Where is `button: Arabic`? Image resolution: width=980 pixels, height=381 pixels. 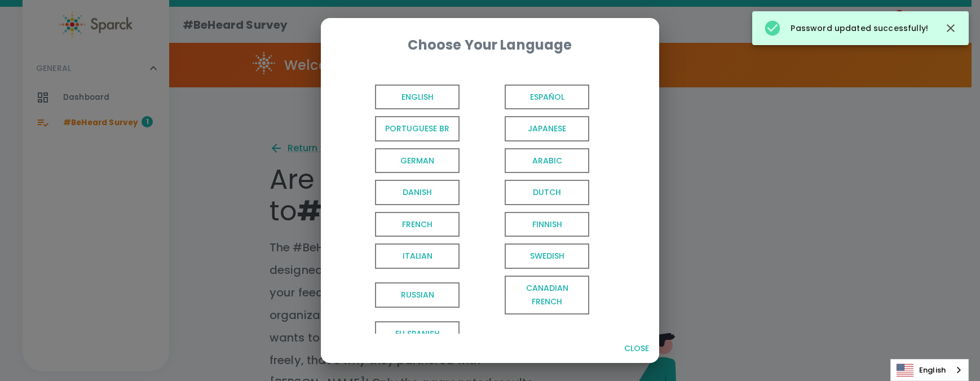 button: Arabic is located at coordinates (529, 160).